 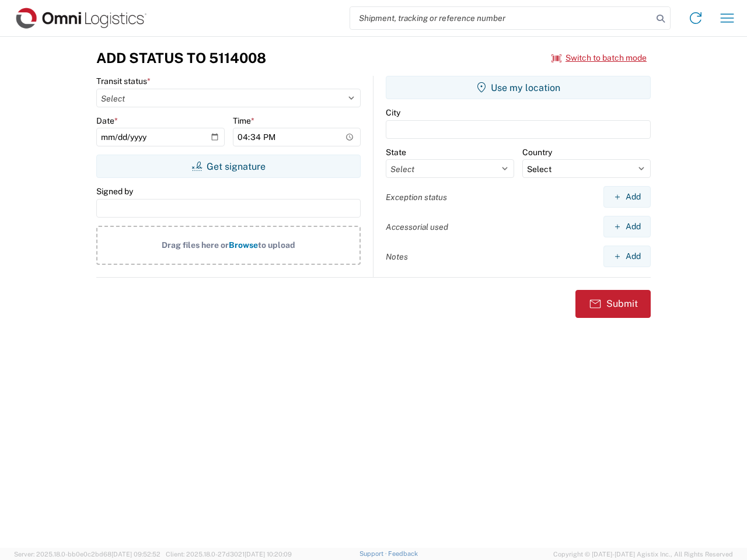 I want to click on label: Date, so click(x=107, y=121).